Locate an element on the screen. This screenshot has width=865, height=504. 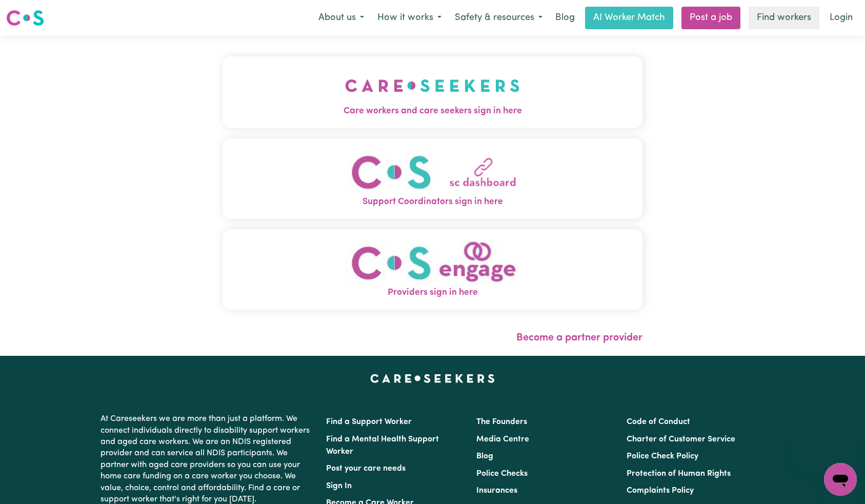
a: Become a partner provider is located at coordinates (579, 338).